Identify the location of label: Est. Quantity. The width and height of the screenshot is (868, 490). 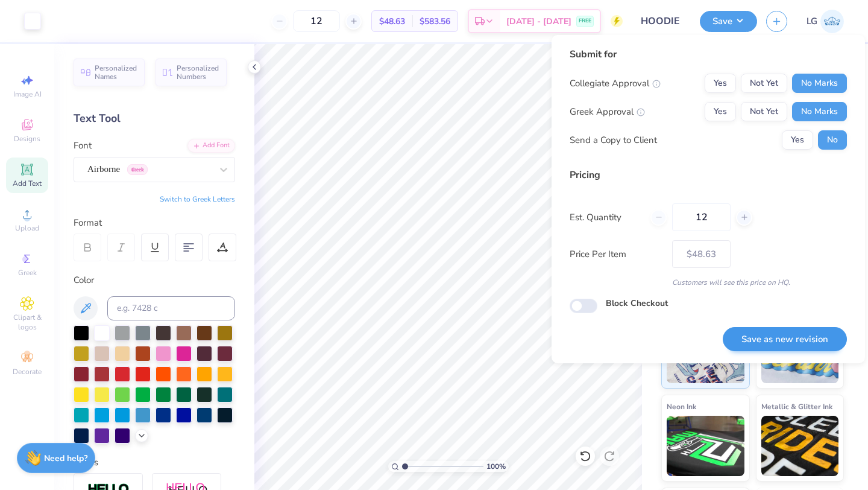
(605, 217).